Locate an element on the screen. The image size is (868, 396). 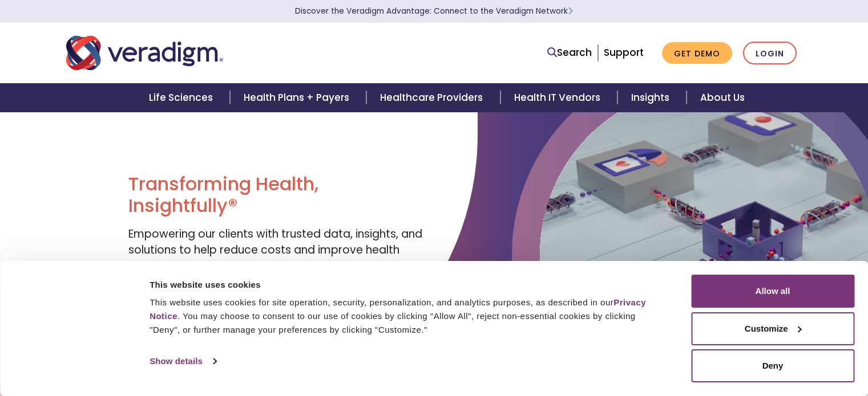
span: Empowering our clients with trusted data, insights, and solutions to help reduce costs and improv... is located at coordinates (275, 250).